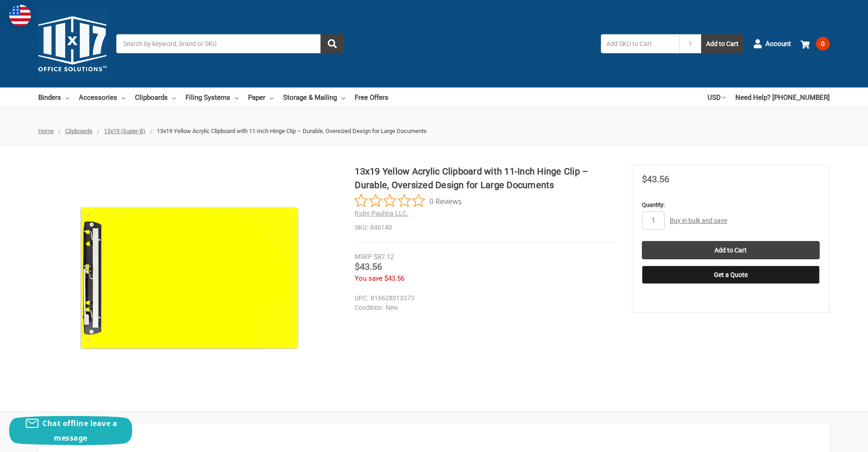 The height and width of the screenshot is (452, 868). I want to click on span: Home, so click(46, 131).